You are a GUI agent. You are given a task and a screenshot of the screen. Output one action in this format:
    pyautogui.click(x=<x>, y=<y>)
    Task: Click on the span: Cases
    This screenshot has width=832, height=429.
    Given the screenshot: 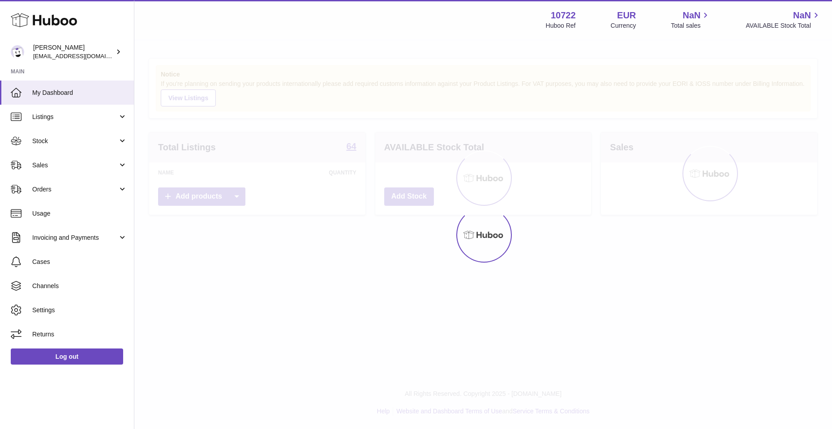 What is the action you would take?
    pyautogui.click(x=80, y=262)
    